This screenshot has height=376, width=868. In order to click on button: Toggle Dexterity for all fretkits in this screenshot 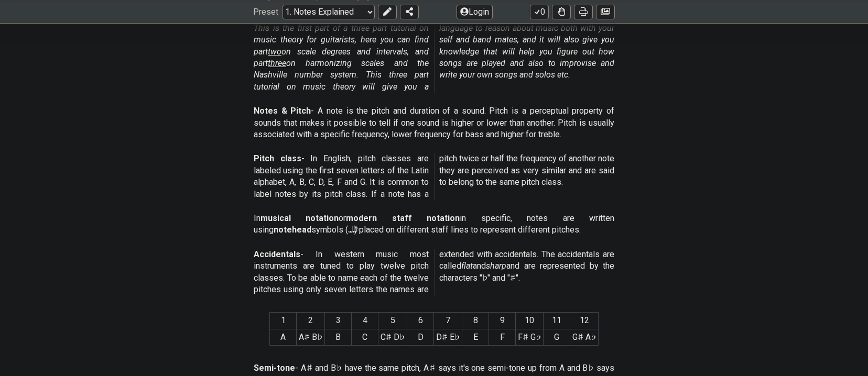, I will do `click(561, 11)`.